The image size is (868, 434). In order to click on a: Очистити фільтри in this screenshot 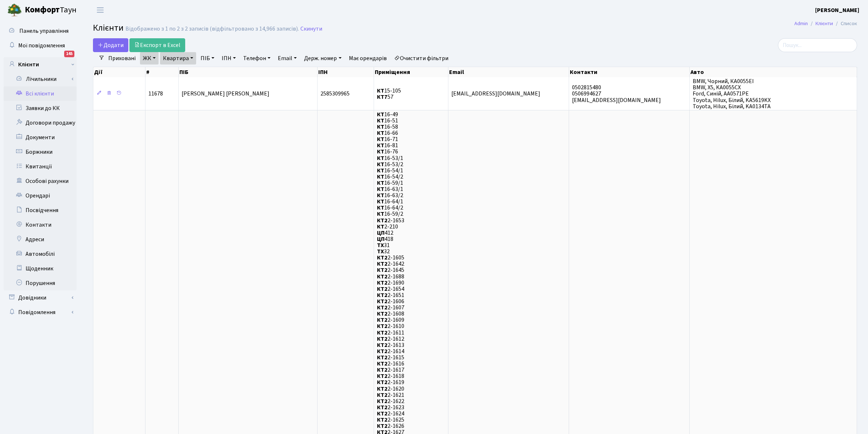, I will do `click(421, 58)`.